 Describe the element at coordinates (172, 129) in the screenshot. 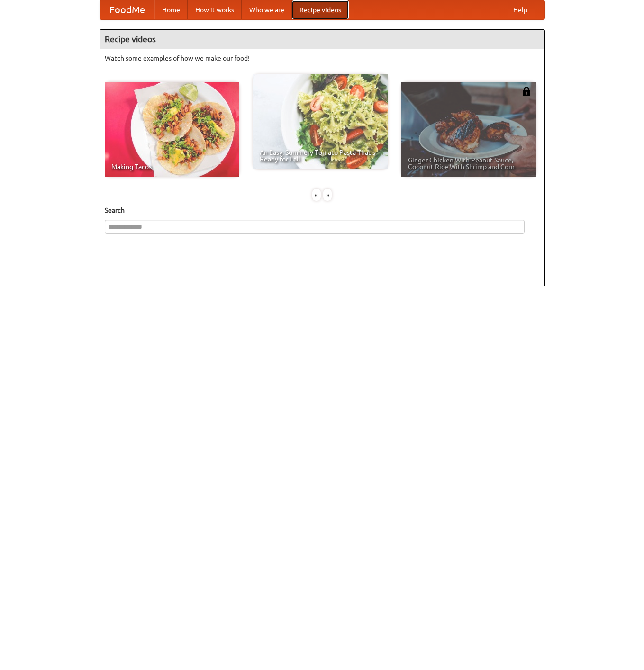

I see `a: Making Tacos` at that location.